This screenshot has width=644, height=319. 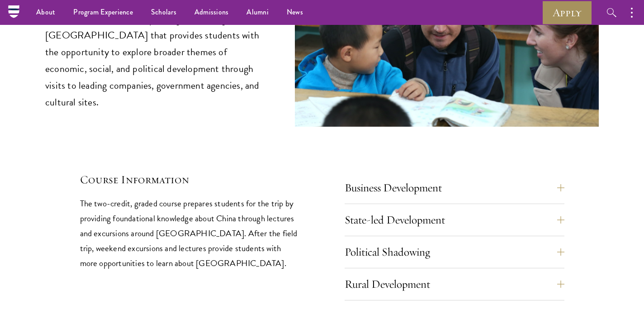 I want to click on button: Business Development, so click(x=455, y=187).